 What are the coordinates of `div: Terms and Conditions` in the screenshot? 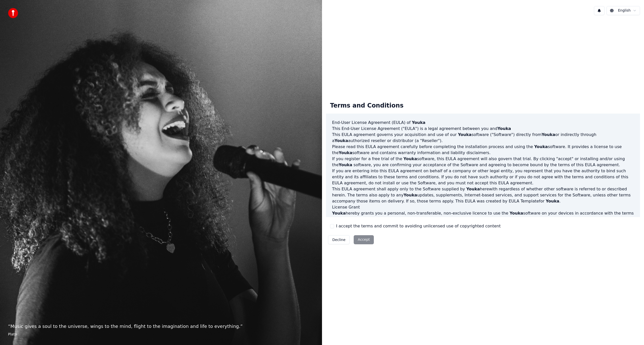 It's located at (367, 105).